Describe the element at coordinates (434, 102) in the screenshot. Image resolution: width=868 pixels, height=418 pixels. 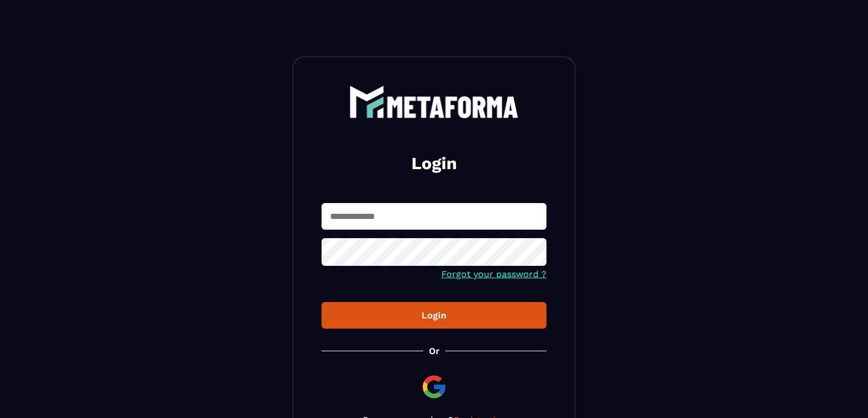
I see `a: logo` at that location.